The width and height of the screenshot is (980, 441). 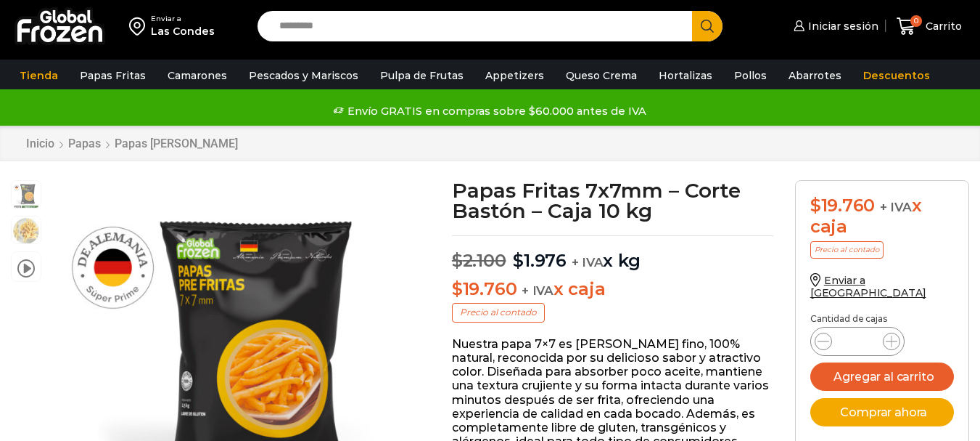 What do you see at coordinates (540, 260) in the screenshot?
I see `bdi: 1.976` at bounding box center [540, 260].